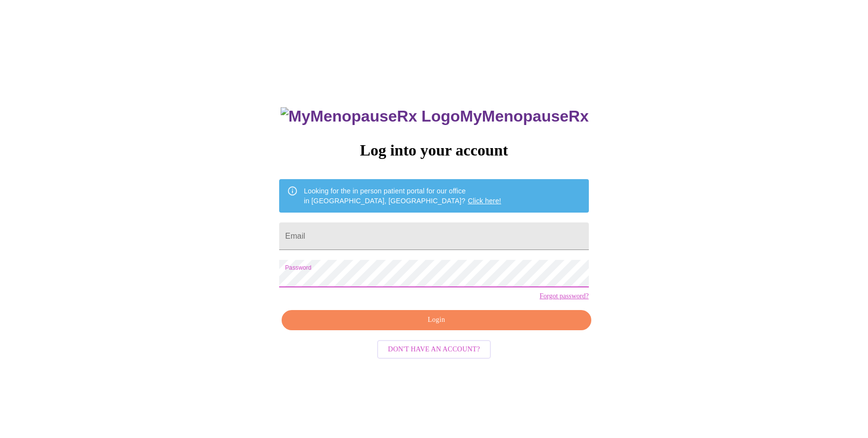 This screenshot has width=868, height=438. I want to click on a: Click here!, so click(484, 200).